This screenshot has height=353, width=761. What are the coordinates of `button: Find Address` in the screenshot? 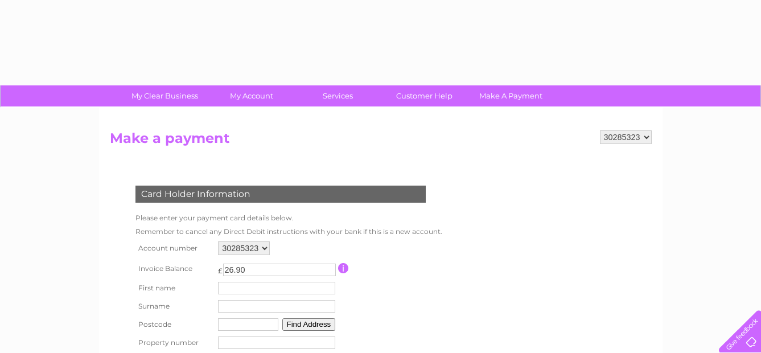 It's located at (309, 324).